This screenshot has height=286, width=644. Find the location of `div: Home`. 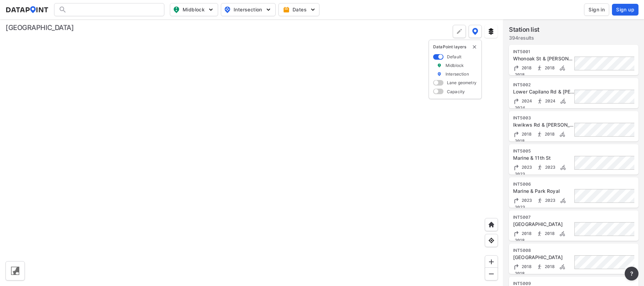

div: Home is located at coordinates (491, 225).